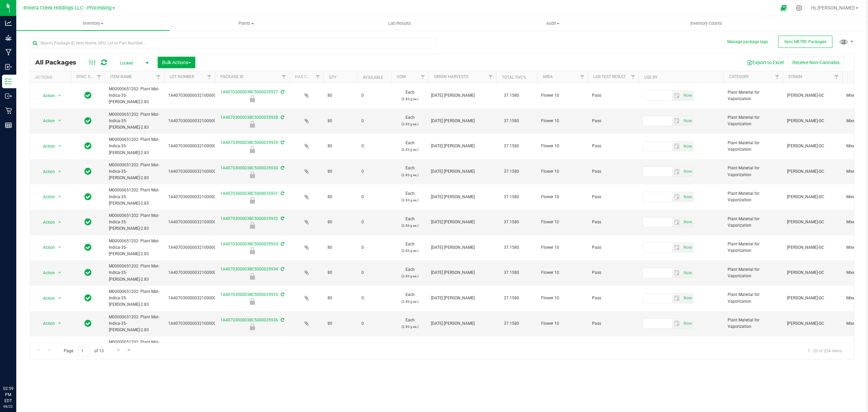 This screenshot has width=868, height=412. What do you see at coordinates (121, 77) in the screenshot?
I see `a: Item Name` at bounding box center [121, 77].